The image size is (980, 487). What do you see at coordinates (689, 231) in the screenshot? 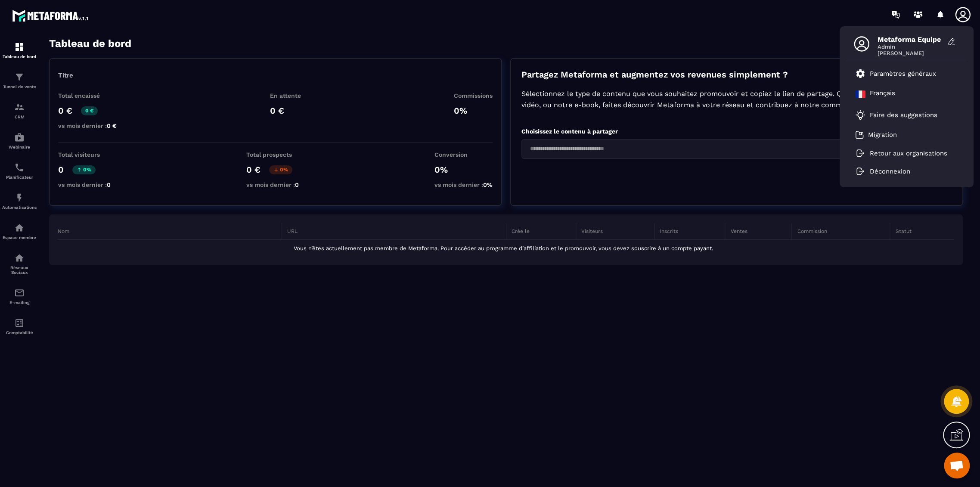
I see `th: Inscrits` at bounding box center [689, 231].